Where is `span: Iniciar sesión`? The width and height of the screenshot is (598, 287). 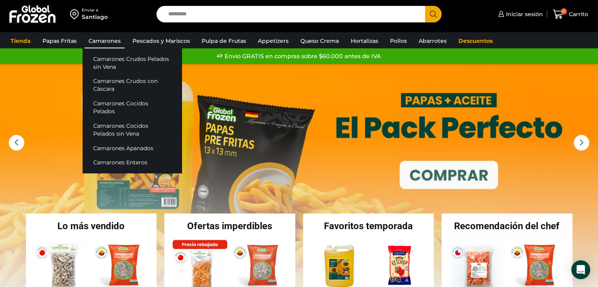
span: Iniciar sesión is located at coordinates (523, 14).